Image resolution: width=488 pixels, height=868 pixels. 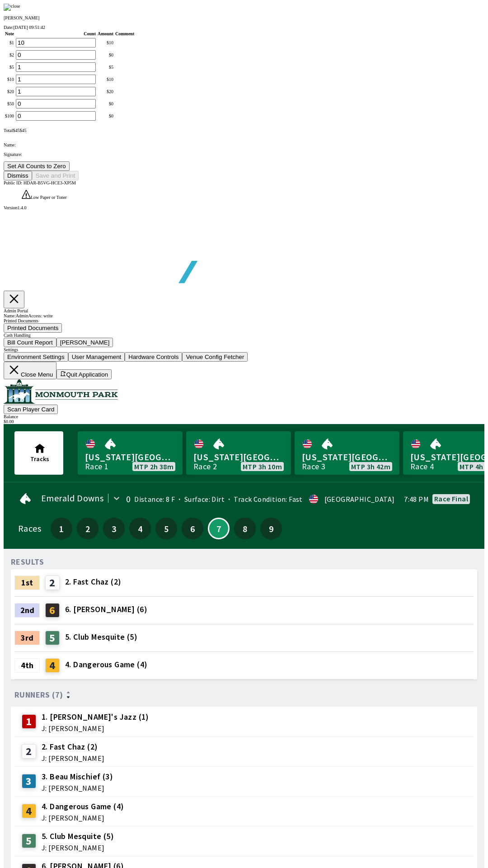 What do you see at coordinates (29, 781) in the screenshot?
I see `div: 3` at bounding box center [29, 781].